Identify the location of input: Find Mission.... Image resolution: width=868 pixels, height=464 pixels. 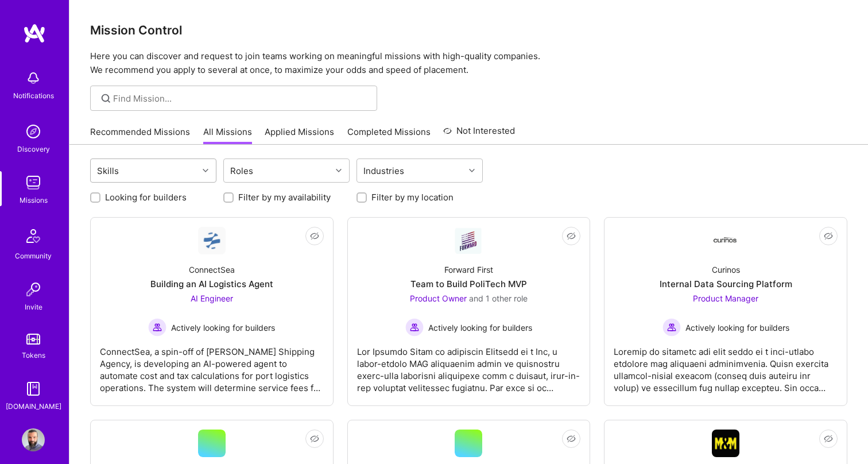
(241, 98).